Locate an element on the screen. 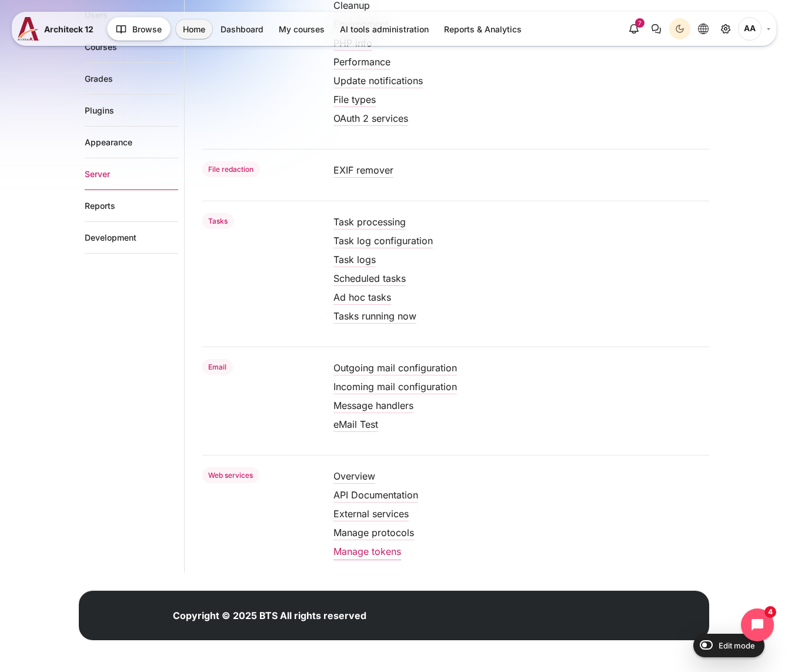 The width and height of the screenshot is (788, 672). a: Plugins is located at coordinates (131, 111).